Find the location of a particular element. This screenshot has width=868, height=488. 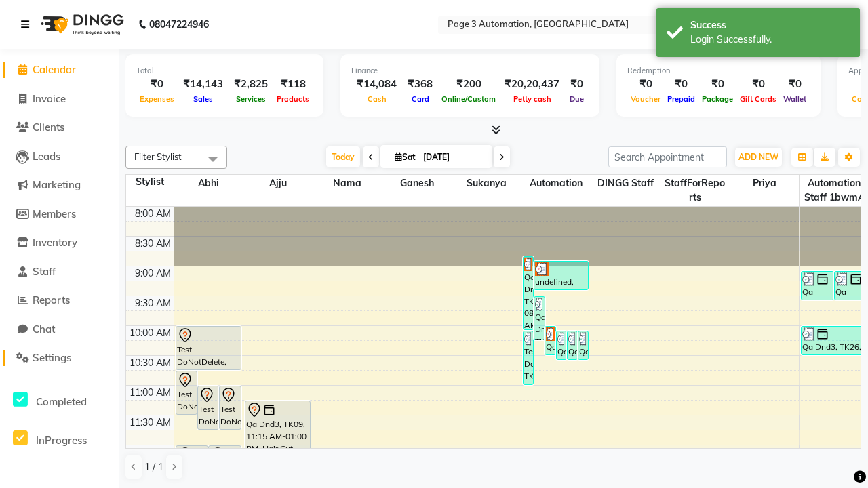

div: Total is located at coordinates (224, 70).